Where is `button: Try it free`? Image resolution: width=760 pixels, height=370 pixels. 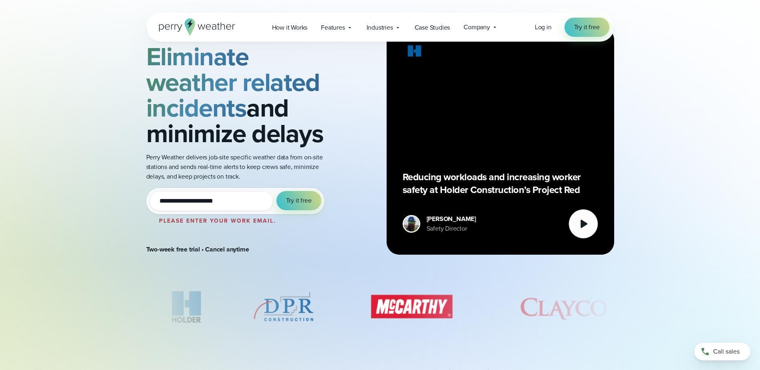 button: Try it free is located at coordinates (299, 201).